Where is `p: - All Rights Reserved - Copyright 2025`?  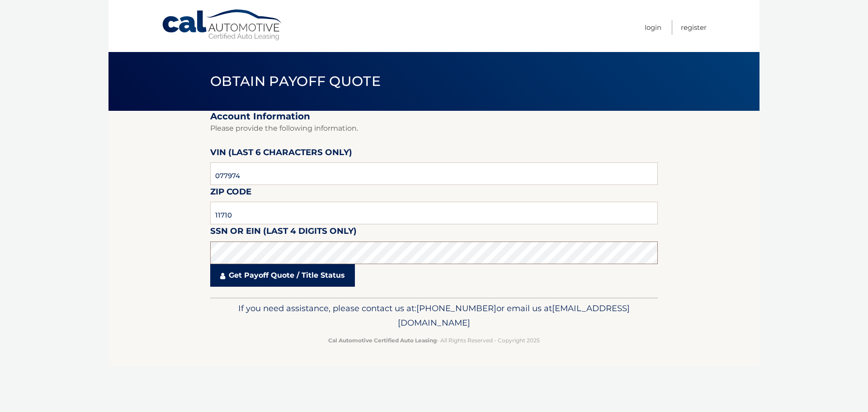
p: - All Rights Reserved - Copyright 2025 is located at coordinates (434, 340).